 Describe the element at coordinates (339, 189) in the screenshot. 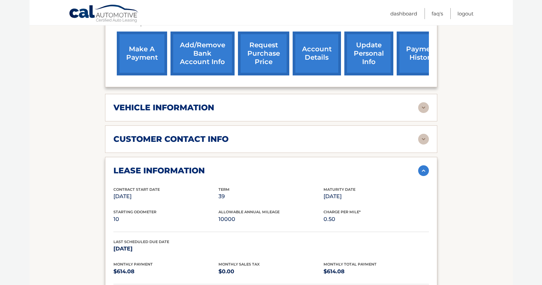

I see `span: Maturity Date` at that location.